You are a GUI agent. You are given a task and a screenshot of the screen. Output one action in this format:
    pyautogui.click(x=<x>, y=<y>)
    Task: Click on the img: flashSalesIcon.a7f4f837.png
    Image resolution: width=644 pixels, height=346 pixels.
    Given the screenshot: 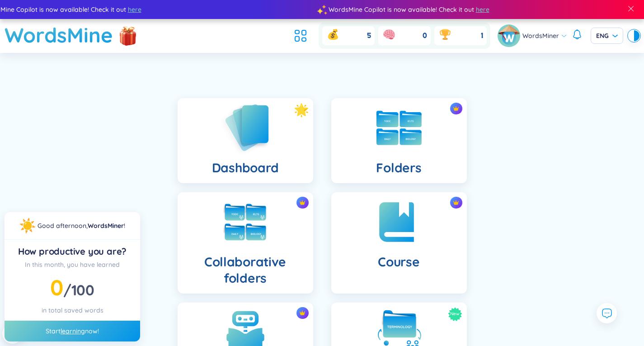 What is the action you would take?
    pyautogui.click(x=128, y=35)
    